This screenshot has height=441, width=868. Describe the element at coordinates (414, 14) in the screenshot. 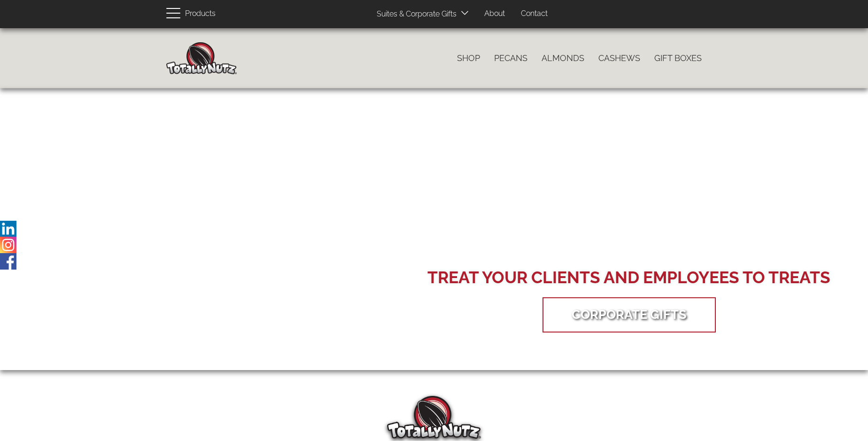

I see `a: Suites & Corporate Gifts` at that location.